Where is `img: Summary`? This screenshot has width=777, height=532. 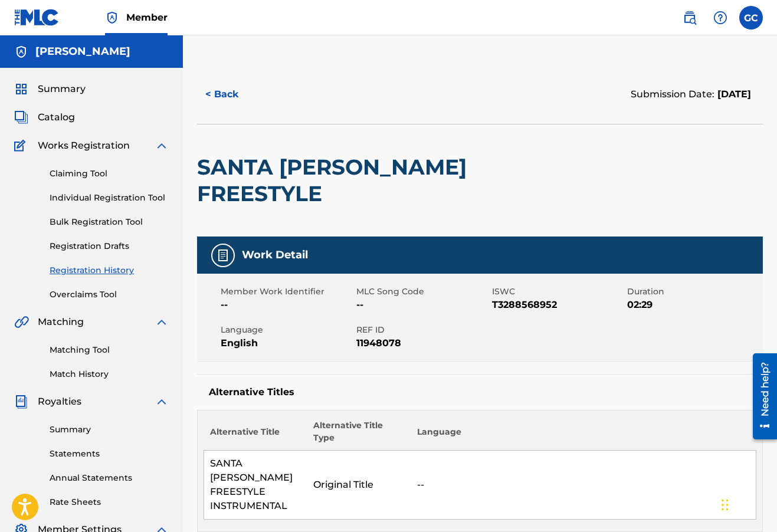
img: Summary is located at coordinates (21, 89).